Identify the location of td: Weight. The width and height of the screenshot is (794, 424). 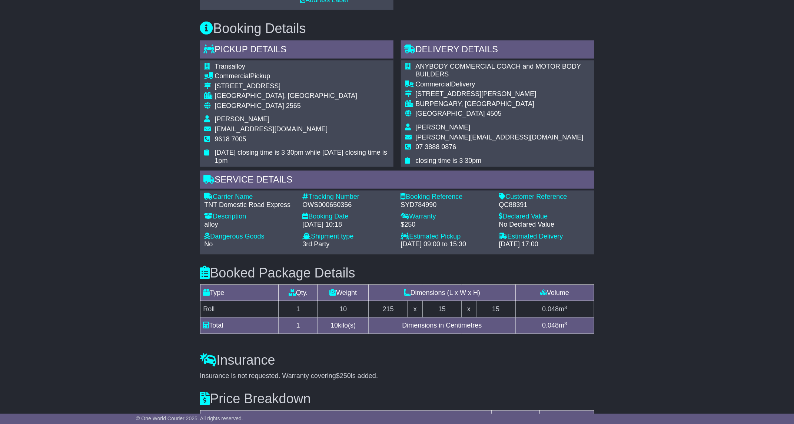
(343, 293).